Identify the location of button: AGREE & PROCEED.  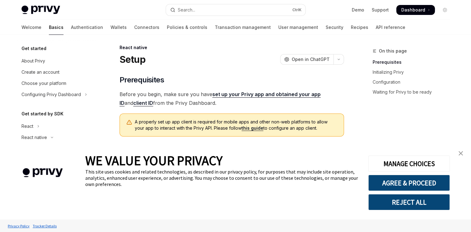
(409, 183).